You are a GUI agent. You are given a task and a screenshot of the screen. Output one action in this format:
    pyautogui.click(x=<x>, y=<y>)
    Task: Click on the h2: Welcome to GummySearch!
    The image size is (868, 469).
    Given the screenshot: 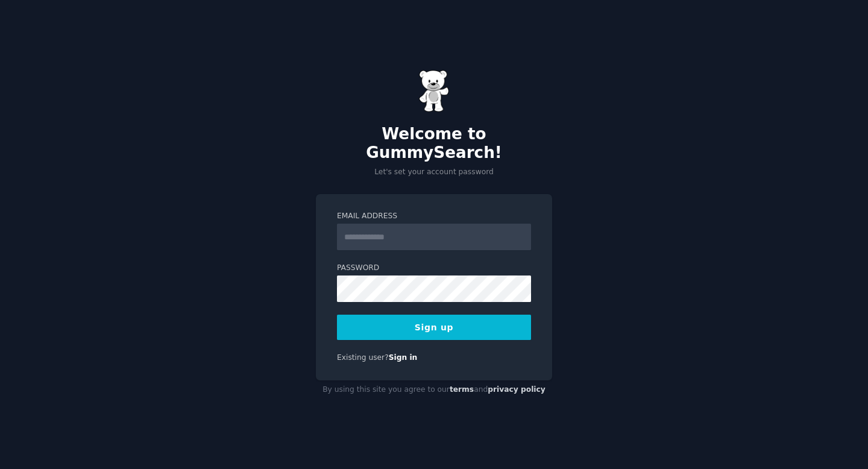 What is the action you would take?
    pyautogui.click(x=434, y=143)
    